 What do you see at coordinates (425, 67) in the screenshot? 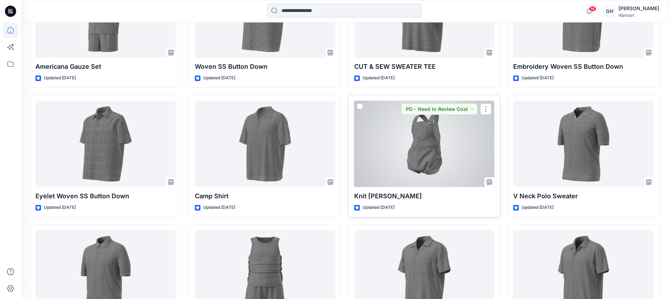
I see `p: CUT & SEW SWEATER TEE` at bounding box center [425, 67].